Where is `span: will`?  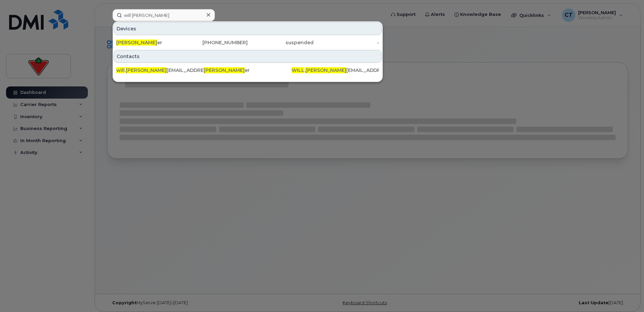
span: will is located at coordinates (120, 70).